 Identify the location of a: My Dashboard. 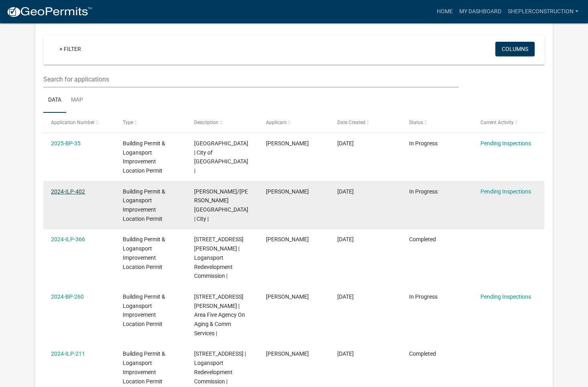
(480, 12).